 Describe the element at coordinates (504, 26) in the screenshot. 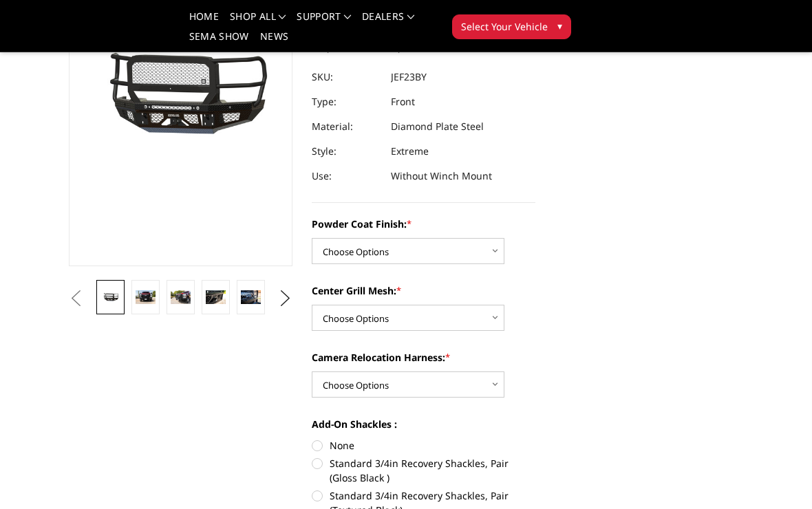

I see `span: Select Your Vehicle` at that location.